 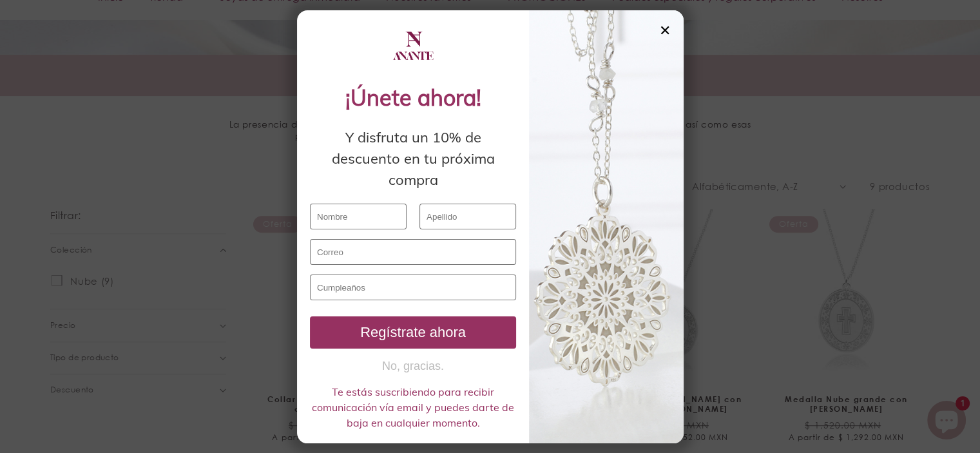 What do you see at coordinates (413, 333) in the screenshot?
I see `button: Regístrate ahora` at bounding box center [413, 333].